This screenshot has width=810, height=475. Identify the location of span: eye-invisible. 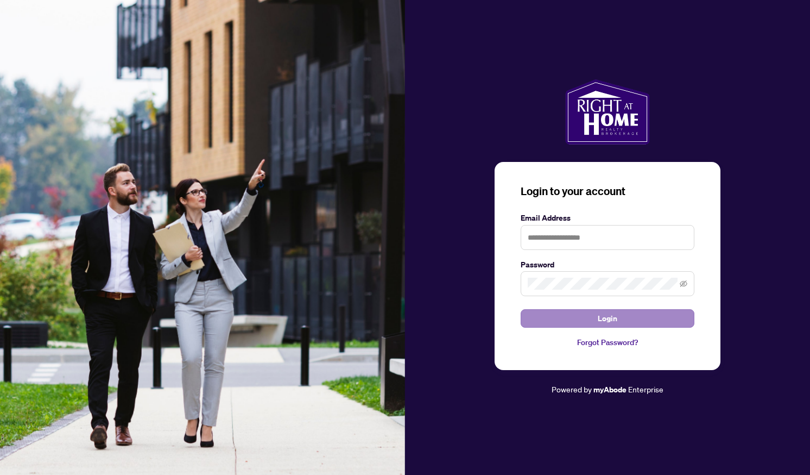
(684, 283).